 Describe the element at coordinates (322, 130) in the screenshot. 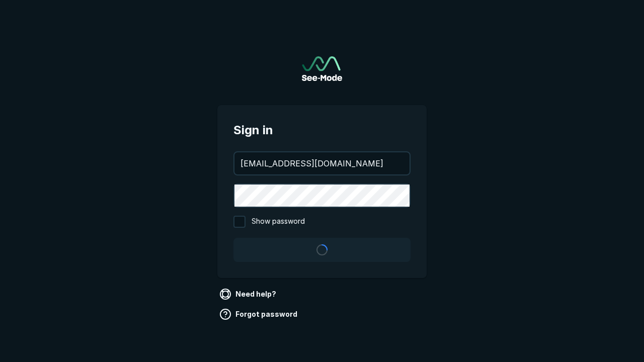

I see `span: Sign in` at that location.